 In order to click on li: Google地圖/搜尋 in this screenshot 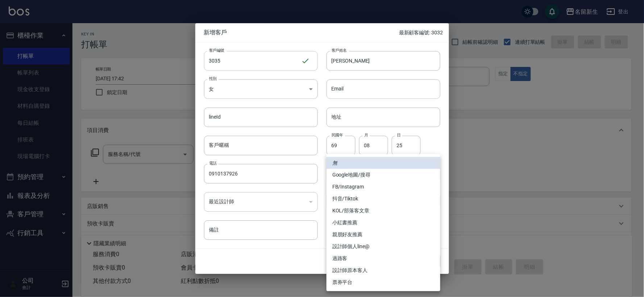, I will do `click(384, 175)`.